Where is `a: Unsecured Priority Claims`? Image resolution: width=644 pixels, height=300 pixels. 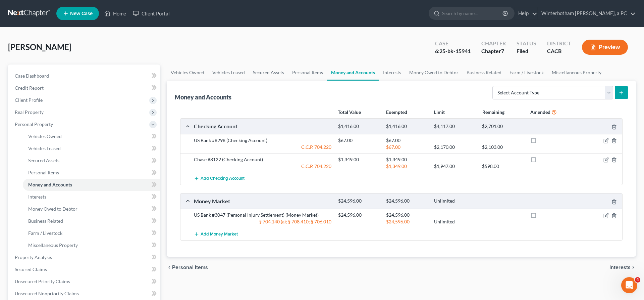 a: Unsecured Priority Claims is located at coordinates (85, 282).